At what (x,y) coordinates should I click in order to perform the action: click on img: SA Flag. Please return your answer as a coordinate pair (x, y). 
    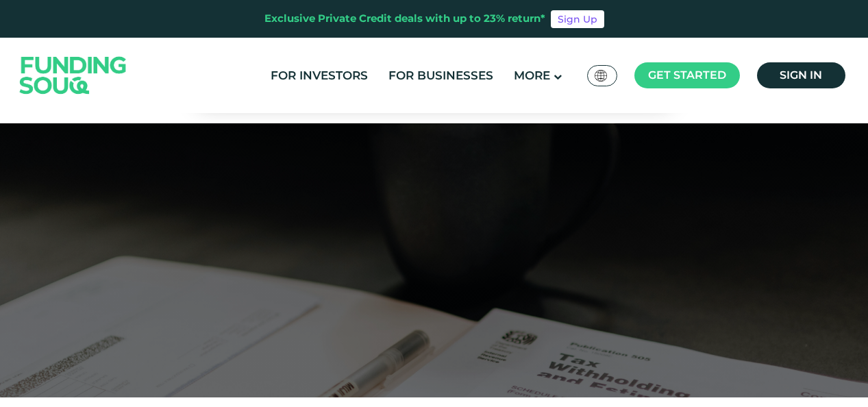
    Looking at the image, I should click on (601, 75).